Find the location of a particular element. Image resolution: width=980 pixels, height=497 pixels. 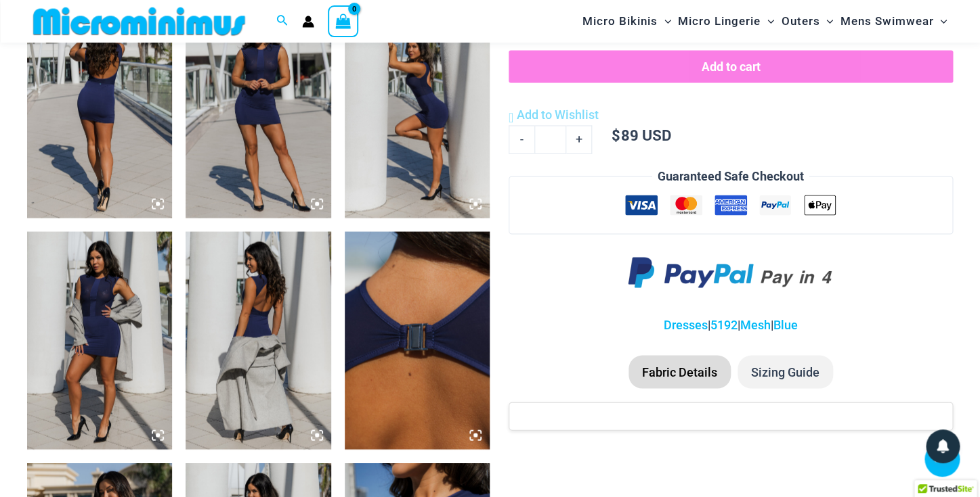

span: Micro Bikinis is located at coordinates (620, 21).